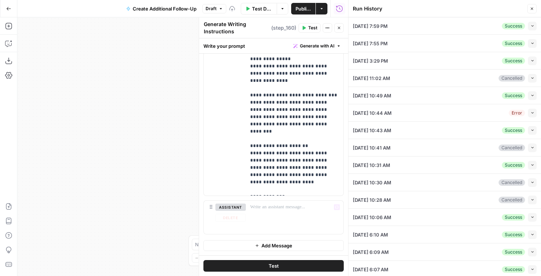 The height and width of the screenshot is (276, 541). Describe the element at coordinates (277, 246) in the screenshot. I see `span: Add Message` at that location.